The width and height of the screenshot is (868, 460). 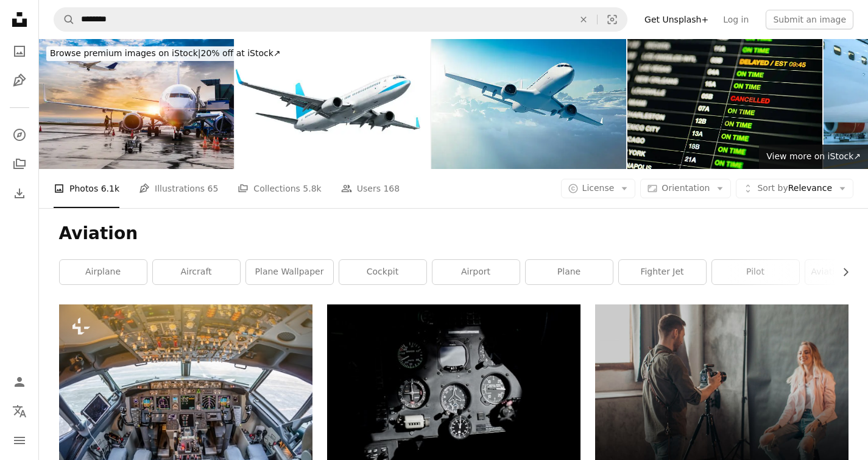 I want to click on a: Browse premium images on iStock|20% off at iStock↗, so click(x=165, y=54).